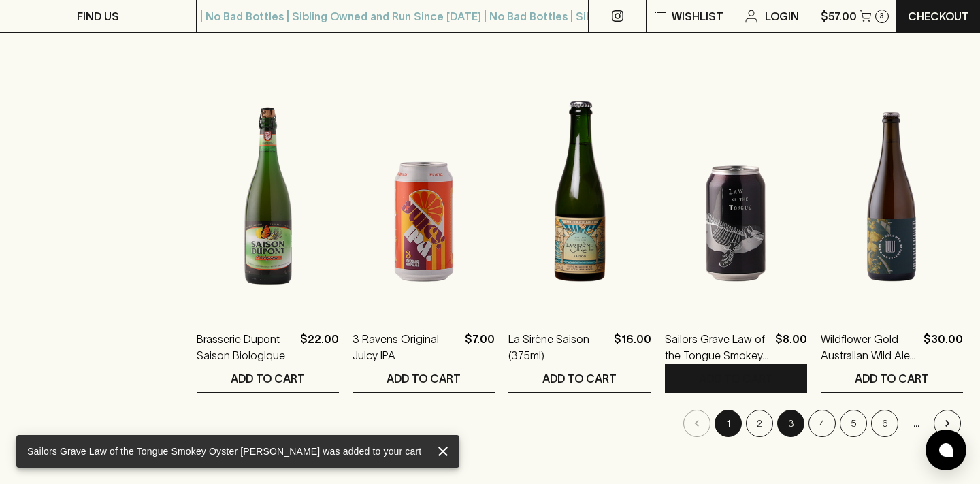 The width and height of the screenshot is (980, 484). What do you see at coordinates (891, 191) in the screenshot?
I see `img: Wildflower Gold Australian Wild Ale #45 2024` at bounding box center [891, 191].